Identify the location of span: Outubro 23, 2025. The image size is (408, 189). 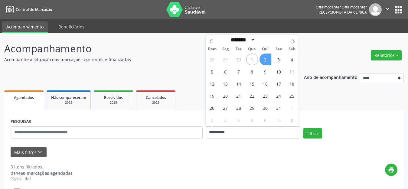
(265, 96).